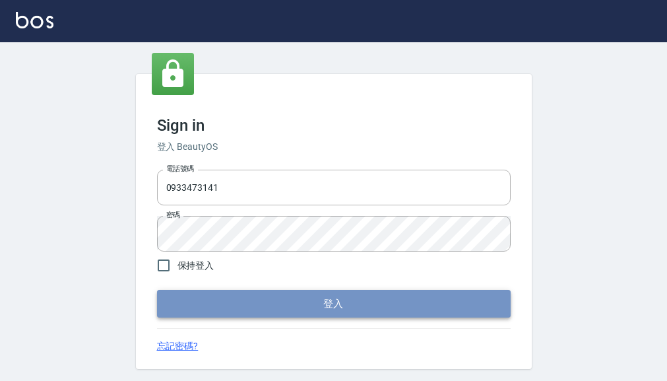 The image size is (667, 381). What do you see at coordinates (334, 146) in the screenshot?
I see `h6: 登入 BeautyOS` at bounding box center [334, 146].